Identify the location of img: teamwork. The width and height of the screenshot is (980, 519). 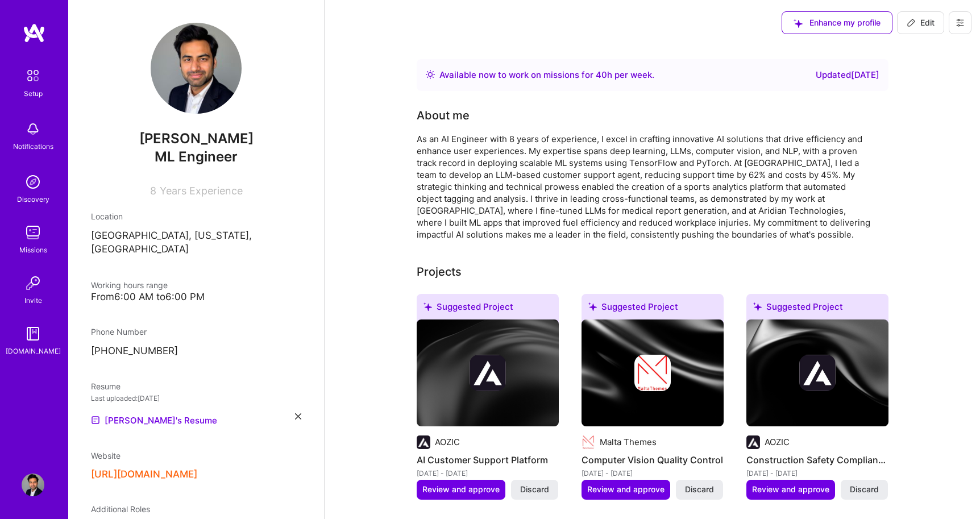
(33, 232).